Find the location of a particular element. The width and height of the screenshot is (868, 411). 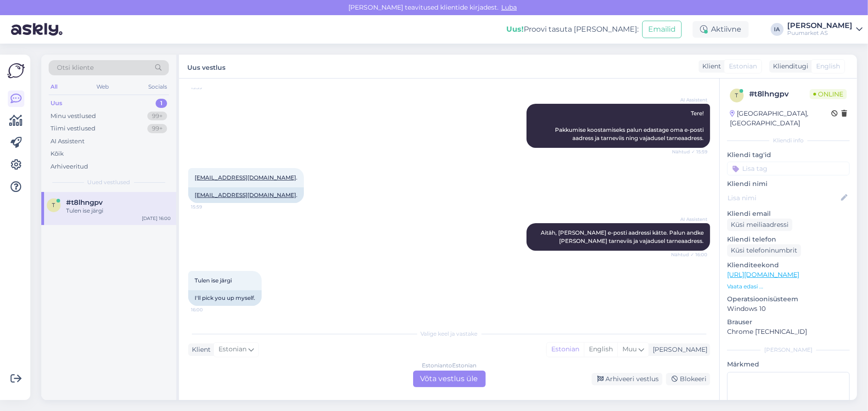

span: Uued vestlused is located at coordinates (109, 183).